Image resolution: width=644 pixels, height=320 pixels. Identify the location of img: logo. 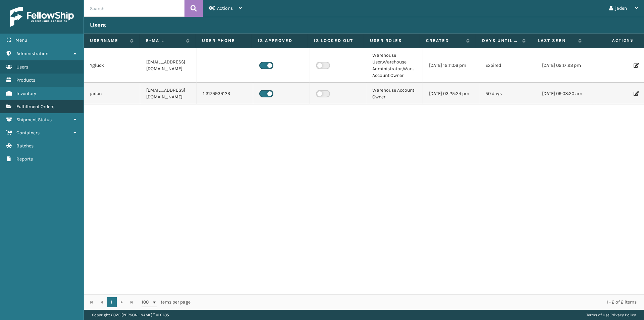
(42, 17).